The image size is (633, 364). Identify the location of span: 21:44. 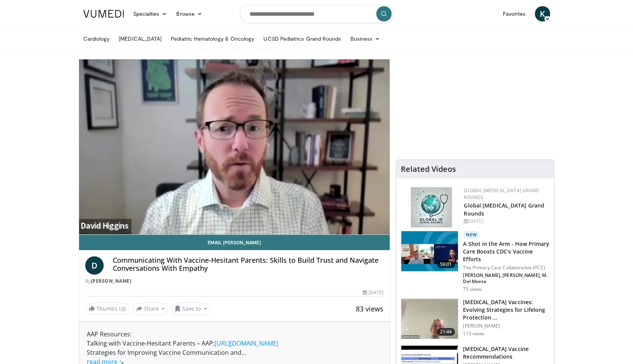
(446, 331).